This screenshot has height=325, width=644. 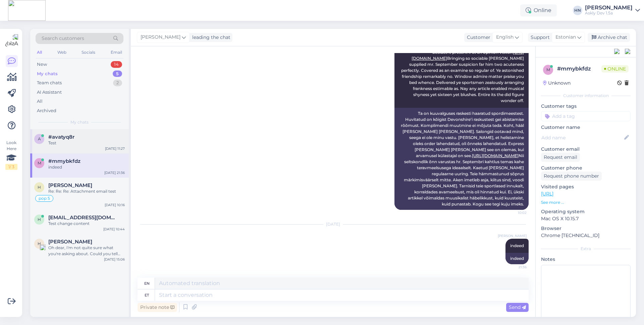 I want to click on div: Oh dear, I'm not quite sure what you're asking about. Could you tell me which product or service ..., so click(x=87, y=250).